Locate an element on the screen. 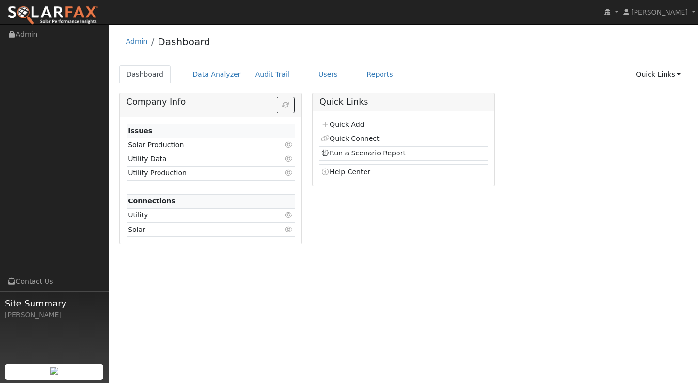 Image resolution: width=698 pixels, height=383 pixels. a: Audit Trail is located at coordinates (272, 74).